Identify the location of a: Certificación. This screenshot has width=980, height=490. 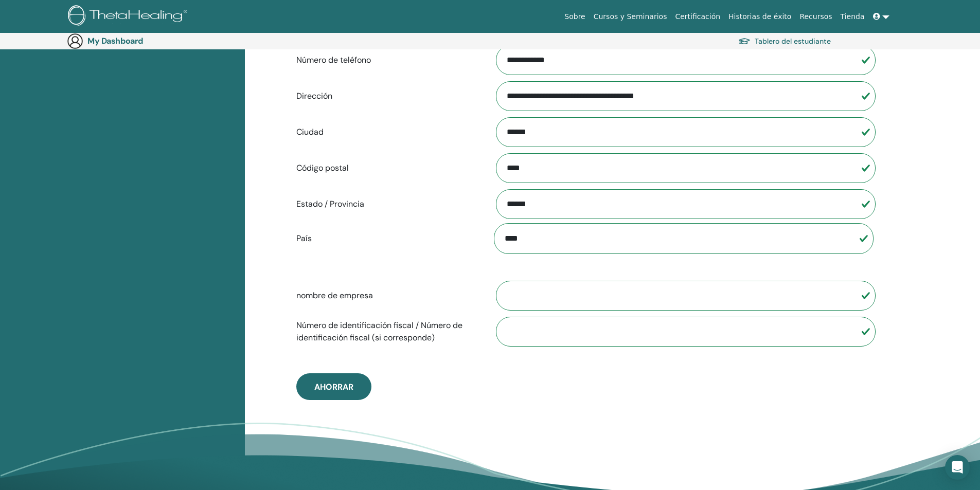
(698, 17).